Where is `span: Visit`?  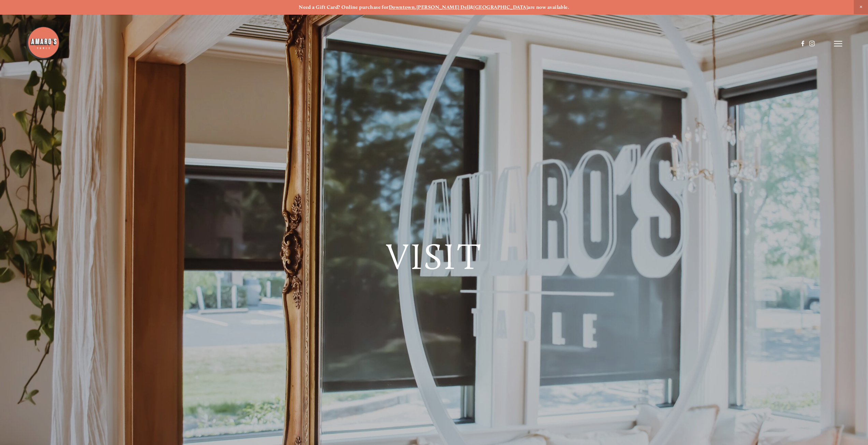
span: Visit is located at coordinates (434, 257).